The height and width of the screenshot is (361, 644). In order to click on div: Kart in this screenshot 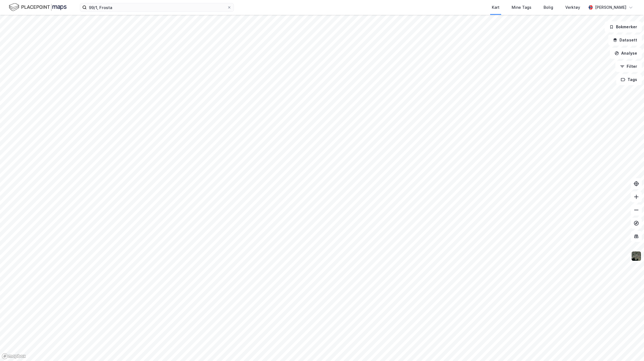, I will do `click(495, 7)`.